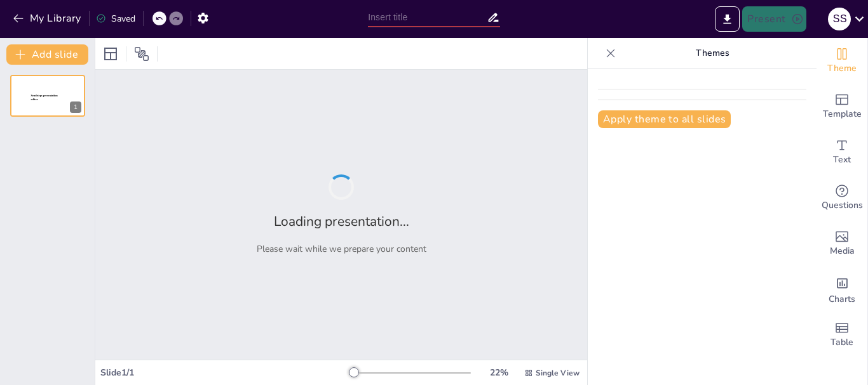 The width and height of the screenshot is (868, 385). What do you see at coordinates (48, 19) in the screenshot?
I see `button: My Library` at bounding box center [48, 19].